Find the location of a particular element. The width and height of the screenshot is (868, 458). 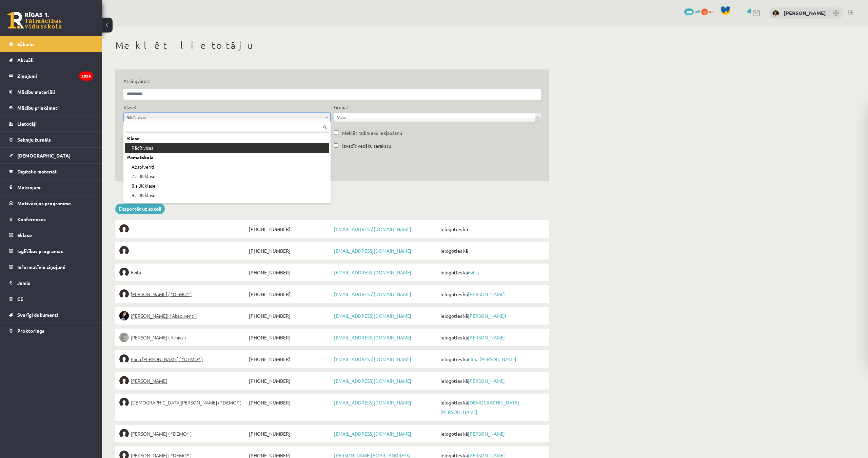

div: Pamatskola is located at coordinates (227, 158).